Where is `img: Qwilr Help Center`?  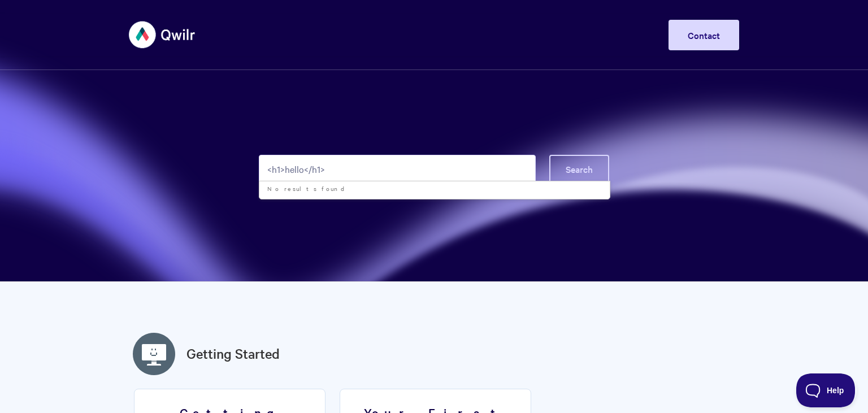
img: Qwilr Help Center is located at coordinates (162, 34).